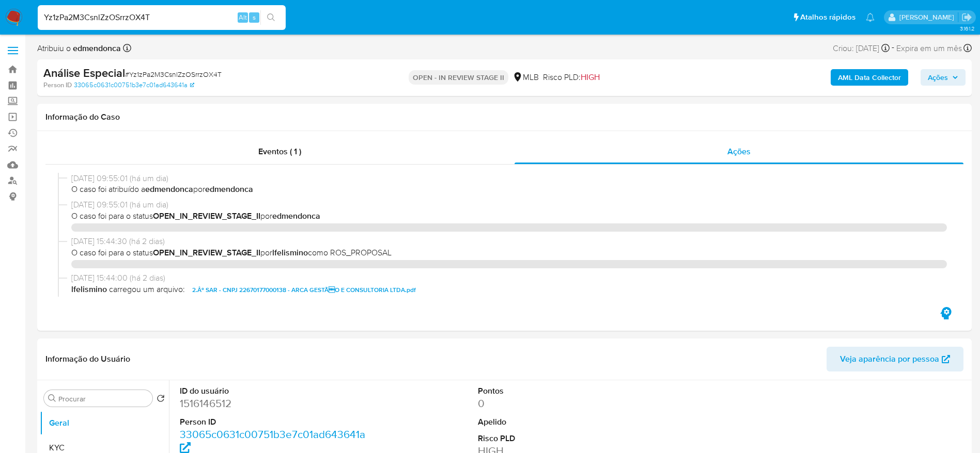 The height and width of the screenshot is (453, 980). Describe the element at coordinates (889, 359) in the screenshot. I see `span: Veja aparência por pessoa` at that location.